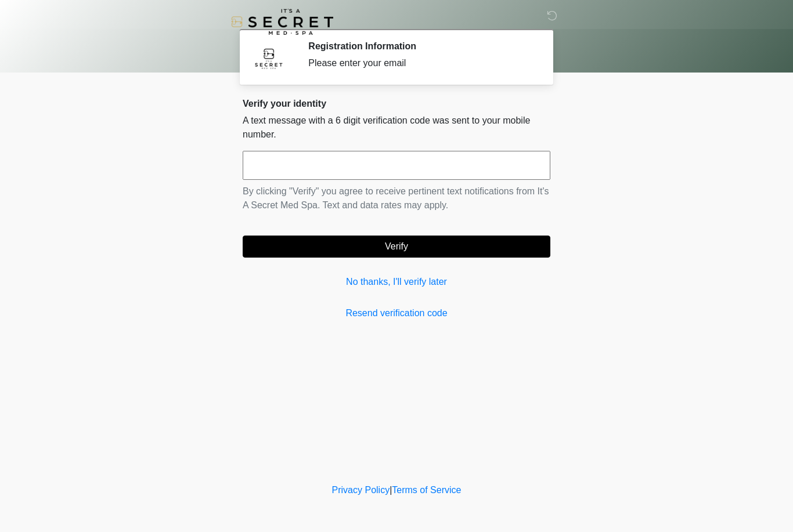 This screenshot has width=793, height=532. I want to click on h2: Verify your identity, so click(397, 103).